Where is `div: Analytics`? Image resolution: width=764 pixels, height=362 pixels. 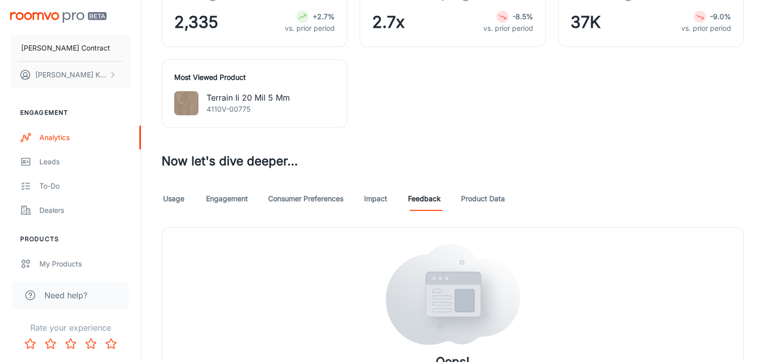 div: Analytics is located at coordinates (85, 137).